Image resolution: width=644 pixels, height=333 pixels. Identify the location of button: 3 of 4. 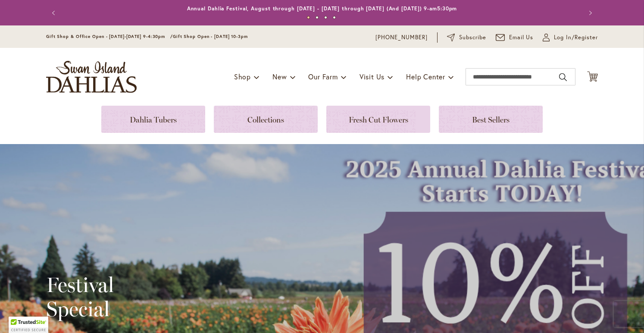
(325, 17).